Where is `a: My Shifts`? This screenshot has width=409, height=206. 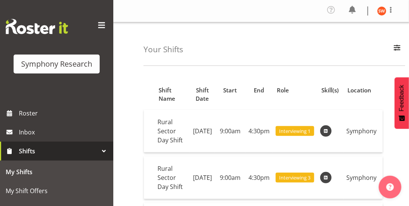
a: My Shifts is located at coordinates (57, 172).